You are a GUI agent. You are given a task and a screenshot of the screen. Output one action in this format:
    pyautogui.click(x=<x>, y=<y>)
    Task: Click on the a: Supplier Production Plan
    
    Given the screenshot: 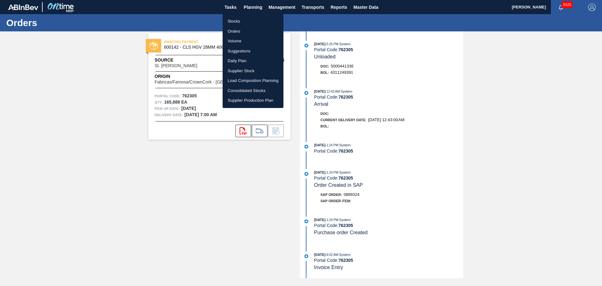 What is the action you would take?
    pyautogui.click(x=253, y=100)
    